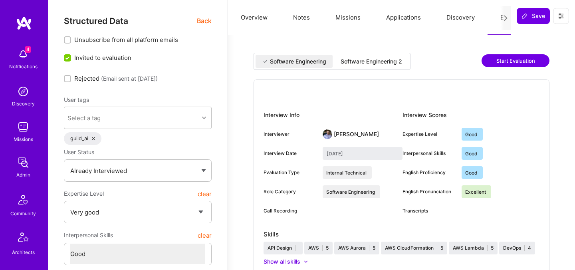 This screenshot has width=575, height=270. What do you see at coordinates (409, 248) in the screenshot?
I see `div: AWS CloudFormation` at bounding box center [409, 248].